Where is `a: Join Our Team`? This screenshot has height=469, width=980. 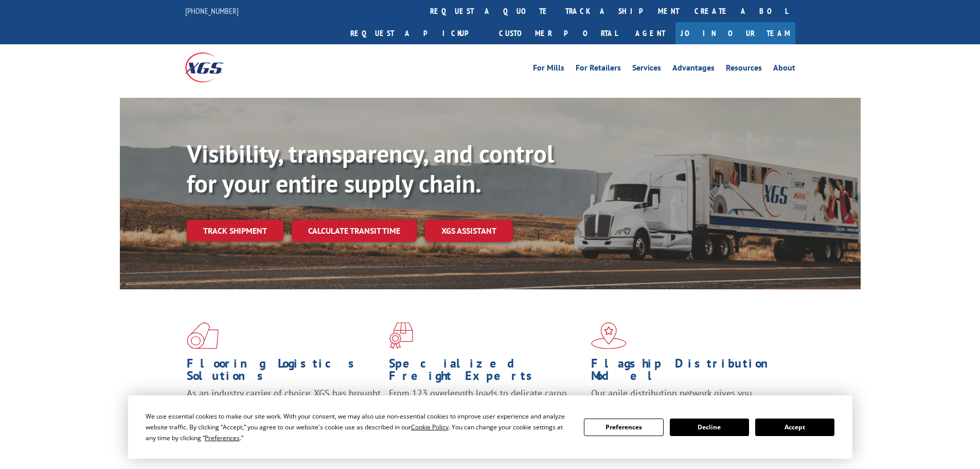
a: Join Our Team is located at coordinates (735, 33).